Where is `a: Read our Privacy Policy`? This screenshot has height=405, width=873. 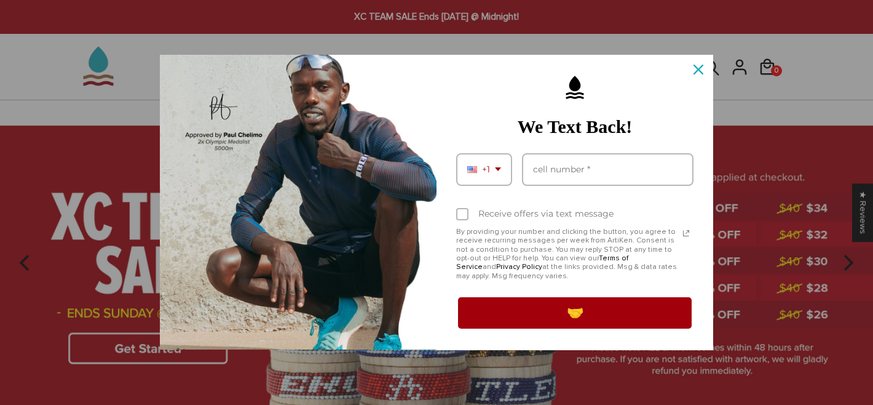
a: Read our Privacy Policy is located at coordinates (686, 233).